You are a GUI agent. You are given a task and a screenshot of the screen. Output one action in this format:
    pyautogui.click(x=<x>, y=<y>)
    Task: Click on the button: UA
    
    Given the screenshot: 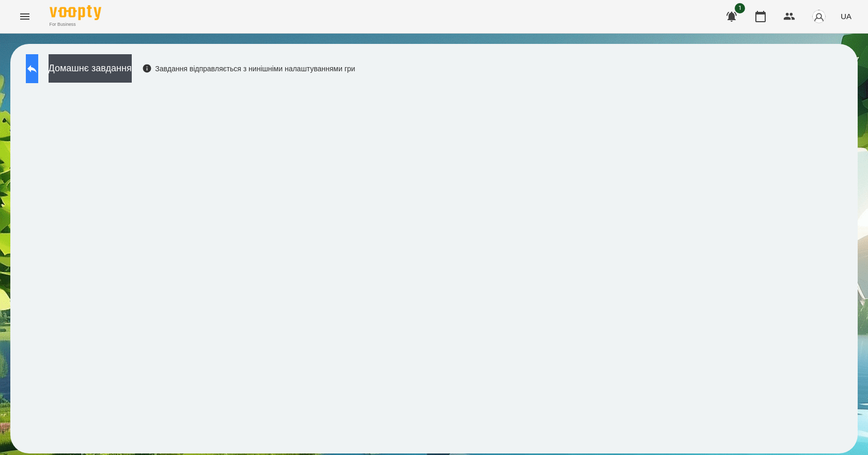 What is the action you would take?
    pyautogui.click(x=846, y=16)
    